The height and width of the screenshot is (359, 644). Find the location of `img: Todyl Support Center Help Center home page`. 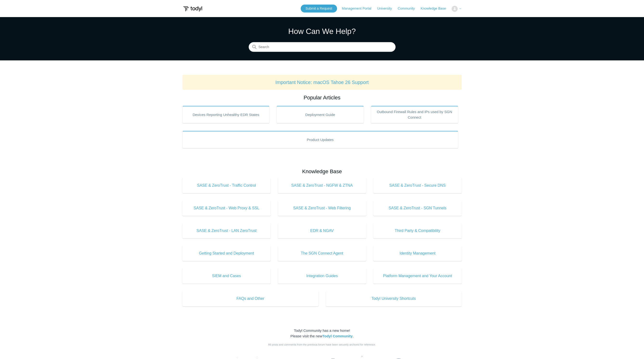

img: Todyl Support Center Help Center home page is located at coordinates (193, 9).